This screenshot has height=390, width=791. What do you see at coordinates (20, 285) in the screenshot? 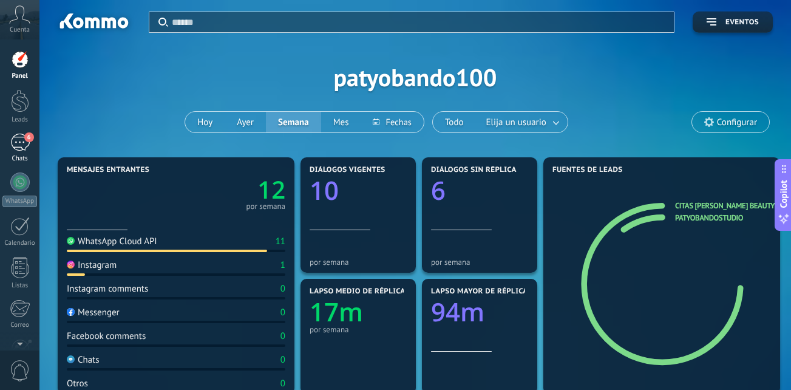
I see `div: Listas` at bounding box center [20, 285].